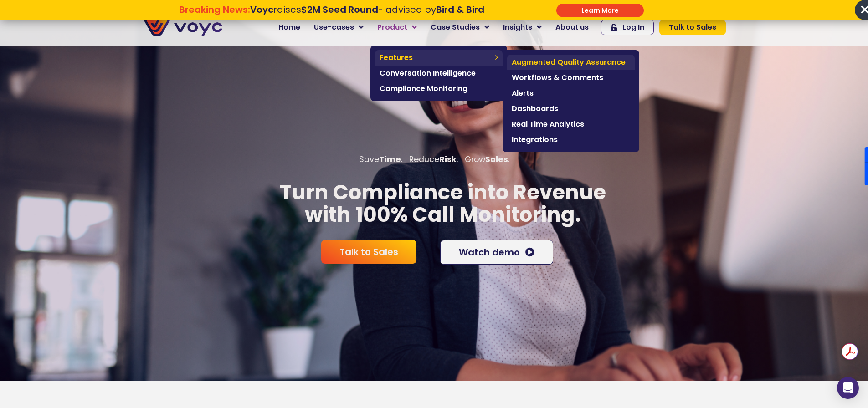  Describe the element at coordinates (392, 27) in the screenshot. I see `span: Product` at that location.